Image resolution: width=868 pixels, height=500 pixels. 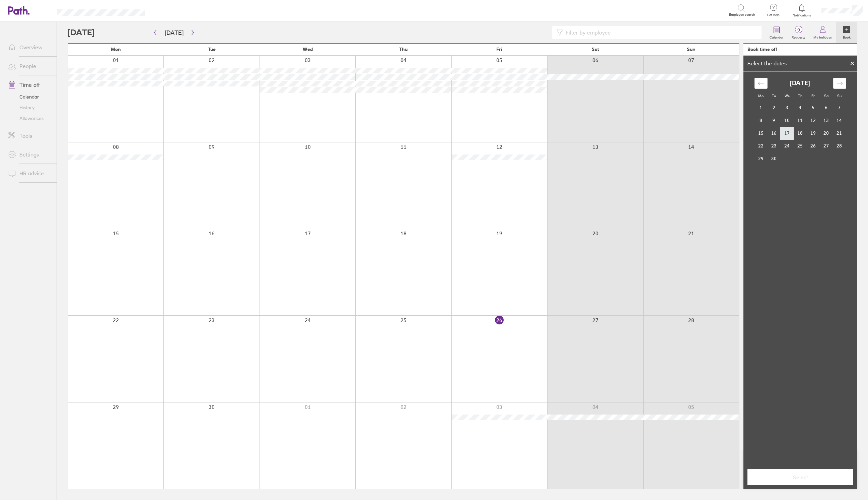 I want to click on label: My holidays, so click(x=823, y=36).